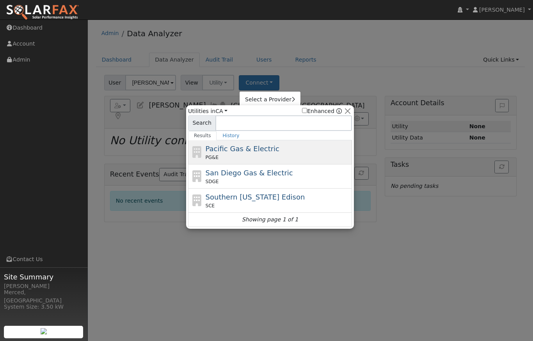 The width and height of the screenshot is (533, 341). Describe the element at coordinates (43, 12) in the screenshot. I see `img: SolarFax` at that location.